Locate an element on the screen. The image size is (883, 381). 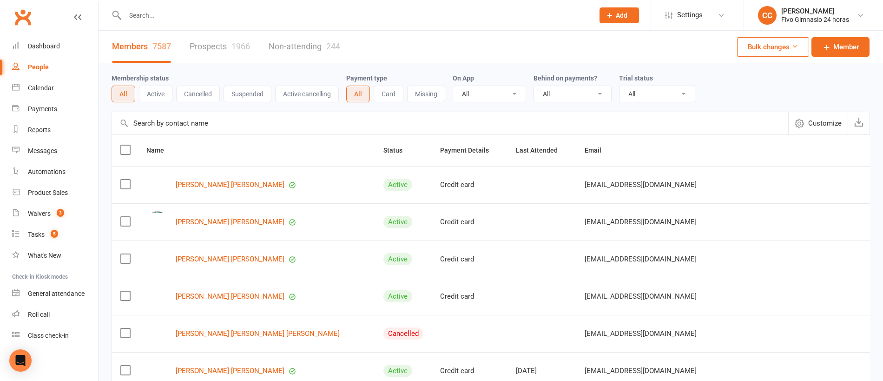
span: 5 is located at coordinates (54, 233).